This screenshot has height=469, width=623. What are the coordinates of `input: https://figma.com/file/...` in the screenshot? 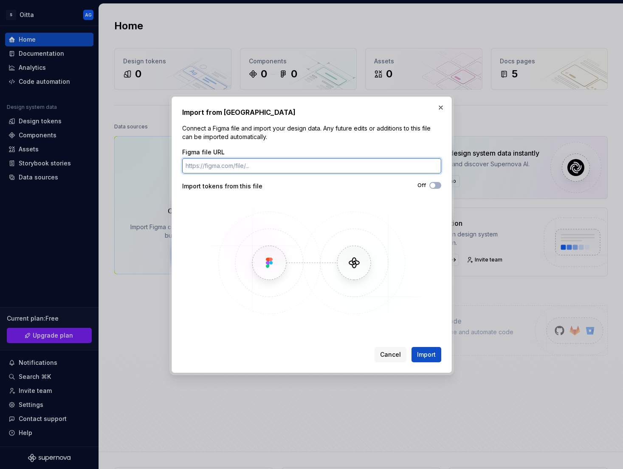 It's located at (312, 166).